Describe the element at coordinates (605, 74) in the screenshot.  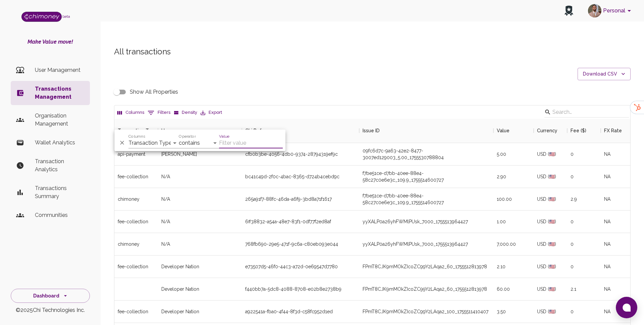
I see `button: Download CSV` at that location.